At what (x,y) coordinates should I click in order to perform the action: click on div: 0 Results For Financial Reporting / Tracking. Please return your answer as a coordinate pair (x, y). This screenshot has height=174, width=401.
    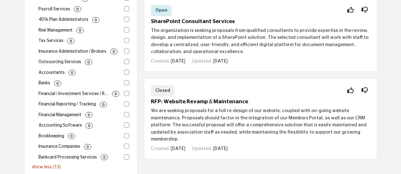
    Looking at the image, I should click on (103, 105).